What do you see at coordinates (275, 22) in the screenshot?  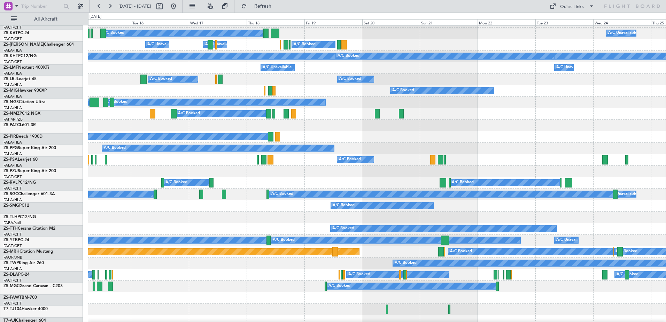 I see `div: Thu 18` at bounding box center [275, 22].